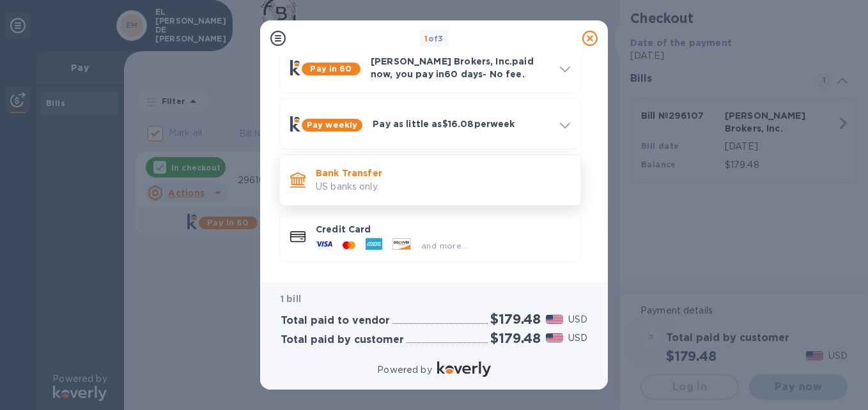 The width and height of the screenshot is (868, 410). I want to click on p: Credit Card, so click(443, 229).